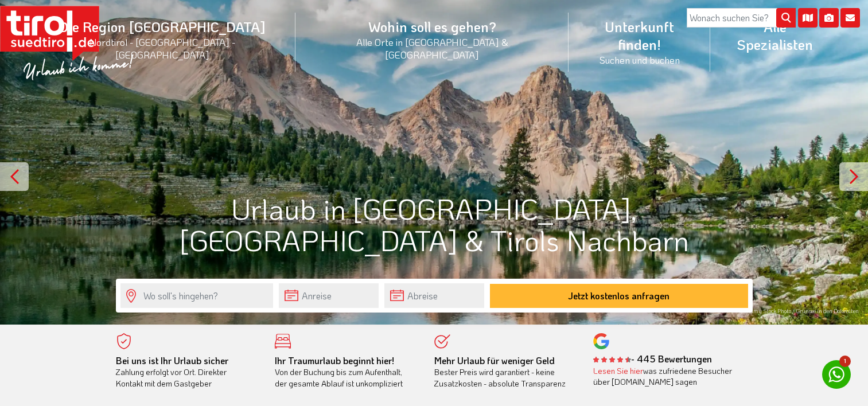 Image resolution: width=868 pixels, height=406 pixels. What do you see at coordinates (187, 373) in the screenshot?
I see `div: Zahlung erfolgt vor Ort. Direkter Kontakt mit dem Gastgeber` at bounding box center [187, 373].